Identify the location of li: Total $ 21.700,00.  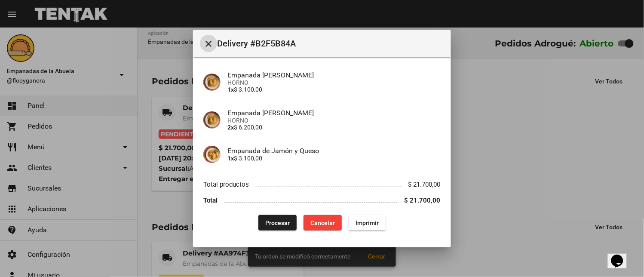
(322, 200).